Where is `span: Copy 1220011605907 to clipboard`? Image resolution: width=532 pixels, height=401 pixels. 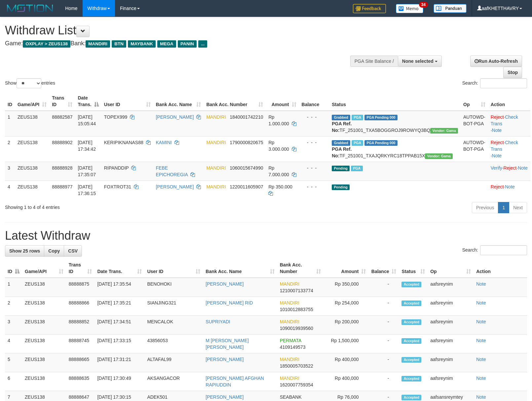
span: Copy 1220011605907 to clipboard is located at coordinates (246, 187).